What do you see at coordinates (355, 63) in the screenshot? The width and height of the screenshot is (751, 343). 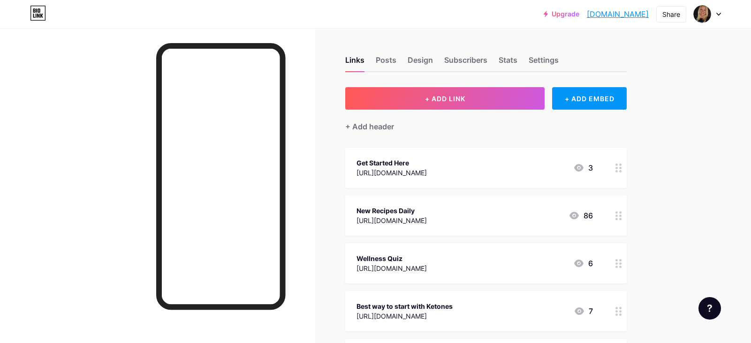 I see `div: Links` at bounding box center [355, 63].